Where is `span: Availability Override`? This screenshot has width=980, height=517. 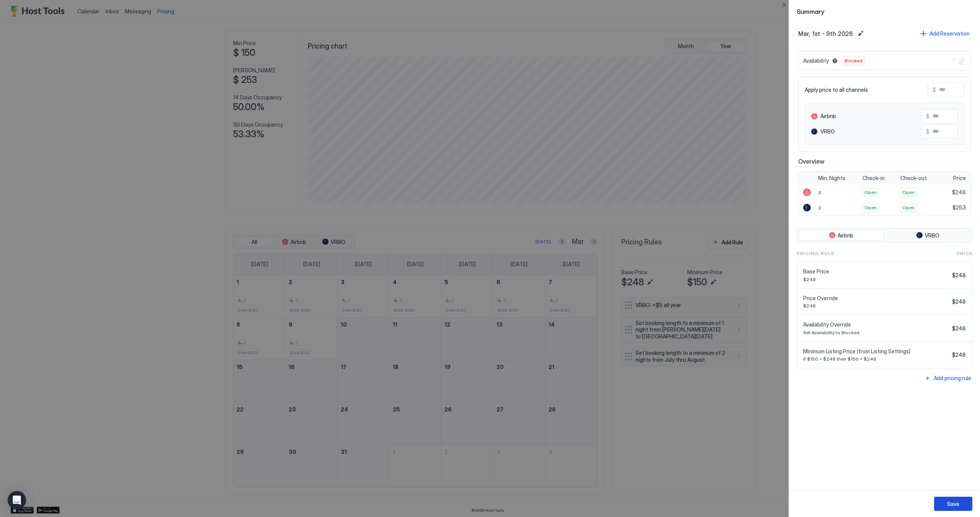 span: Availability Override is located at coordinates (875, 325).